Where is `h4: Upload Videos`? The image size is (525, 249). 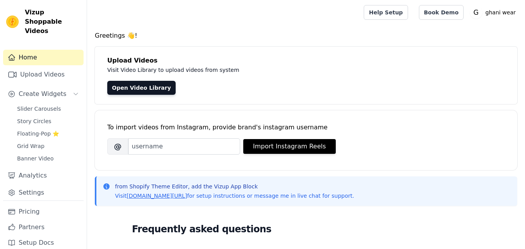 h4: Upload Videos is located at coordinates (306, 61).